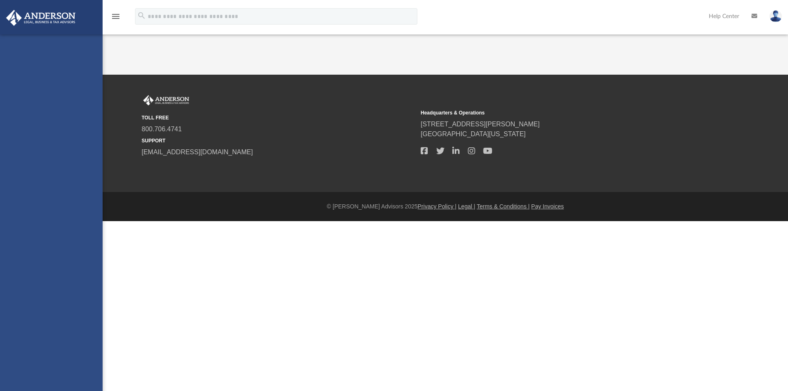 Image resolution: width=788 pixels, height=391 pixels. What do you see at coordinates (116, 16) in the screenshot?
I see `i: menu` at bounding box center [116, 16].